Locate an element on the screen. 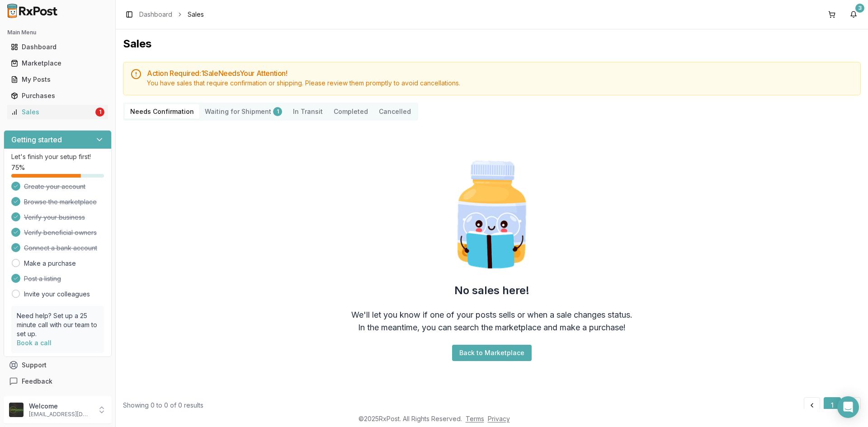 The height and width of the screenshot is (427, 868). button: My Posts is located at coordinates (57, 79).